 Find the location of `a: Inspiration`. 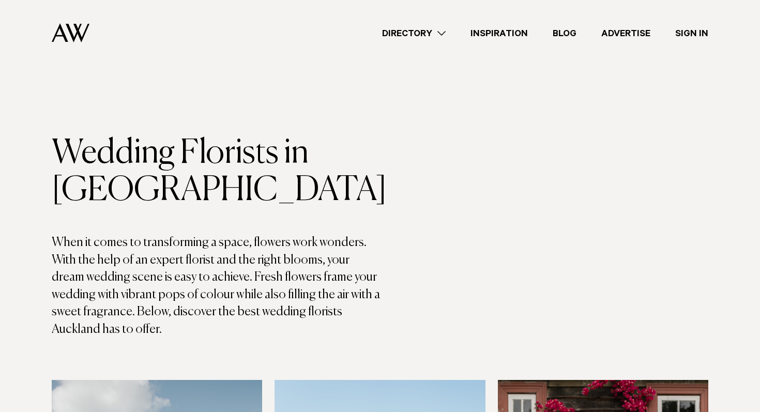

a: Inspiration is located at coordinates (499, 33).